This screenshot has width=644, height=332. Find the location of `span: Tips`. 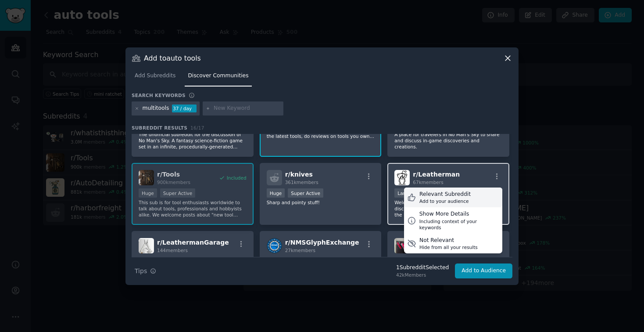

span: Tips is located at coordinates (141, 271).